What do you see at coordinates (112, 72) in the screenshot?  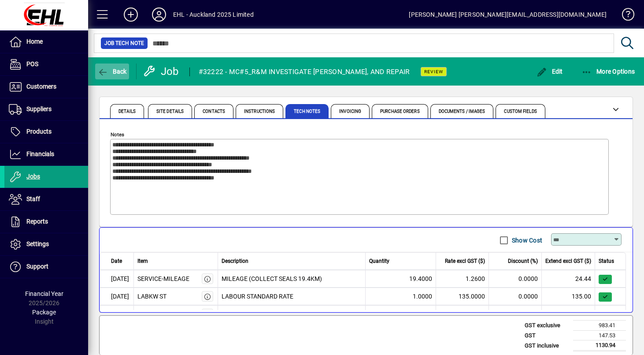 I see `button: Back` at bounding box center [112, 72].